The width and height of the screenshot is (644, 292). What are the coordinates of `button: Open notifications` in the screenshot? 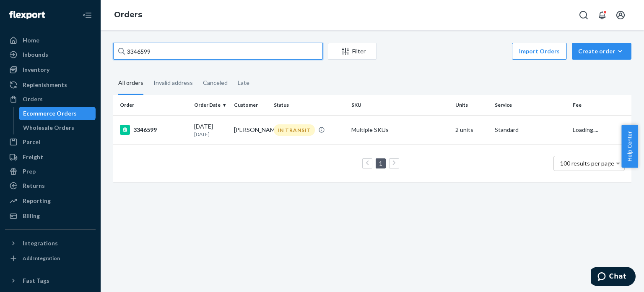 It's located at (602, 15).